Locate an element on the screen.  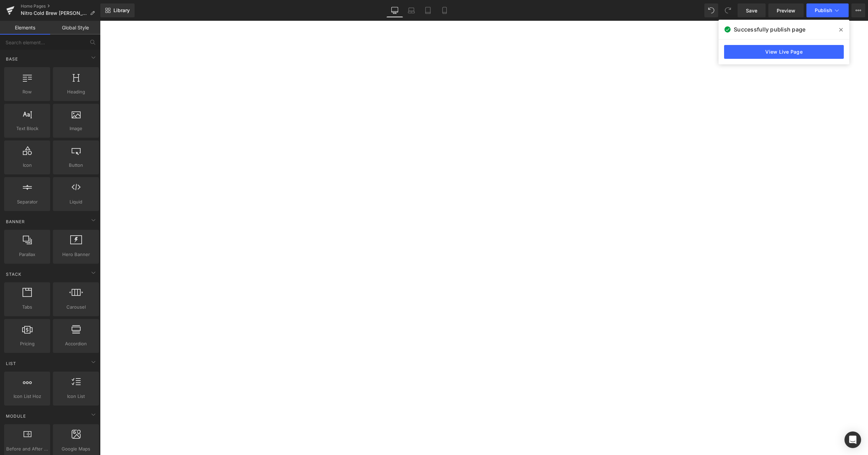
span: List is located at coordinates (11, 363).